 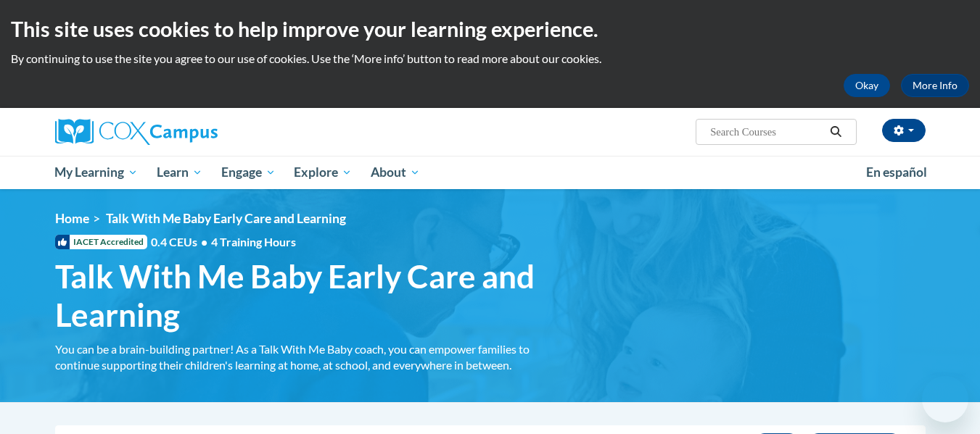 What do you see at coordinates (136, 132) in the screenshot?
I see `img: Cox Campus` at bounding box center [136, 132].